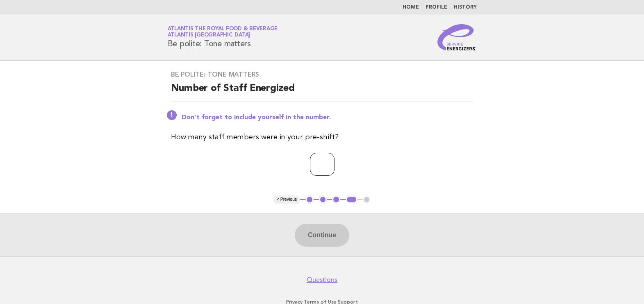  What do you see at coordinates (411, 7) in the screenshot?
I see `a: Home` at bounding box center [411, 7].